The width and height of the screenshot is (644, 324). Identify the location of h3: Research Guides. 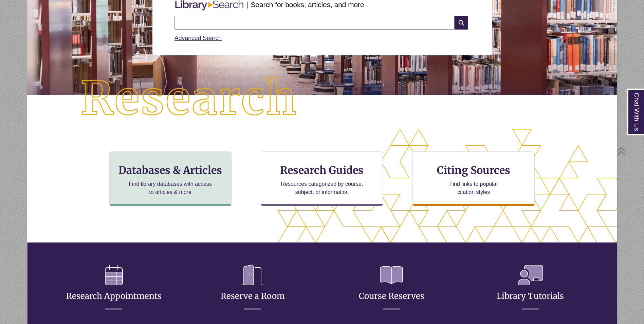
(322, 170).